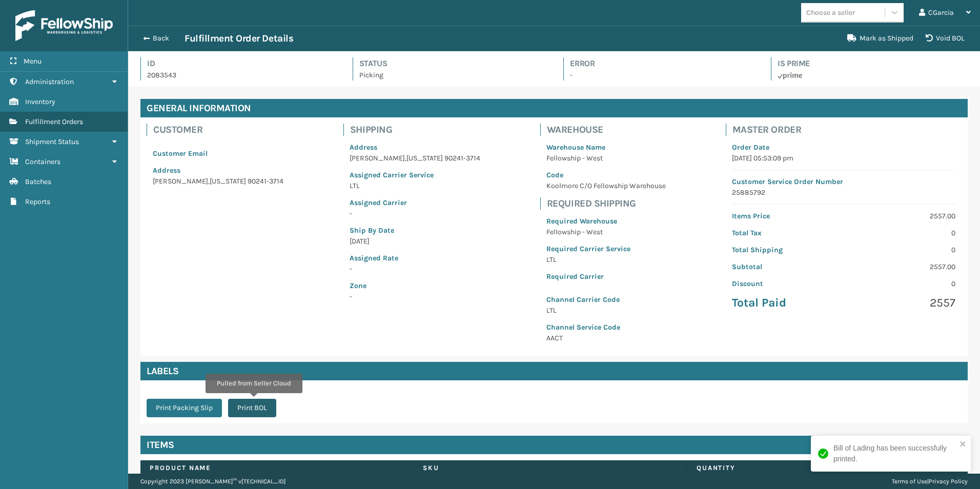  I want to click on h4: Is Prime, so click(872, 64).